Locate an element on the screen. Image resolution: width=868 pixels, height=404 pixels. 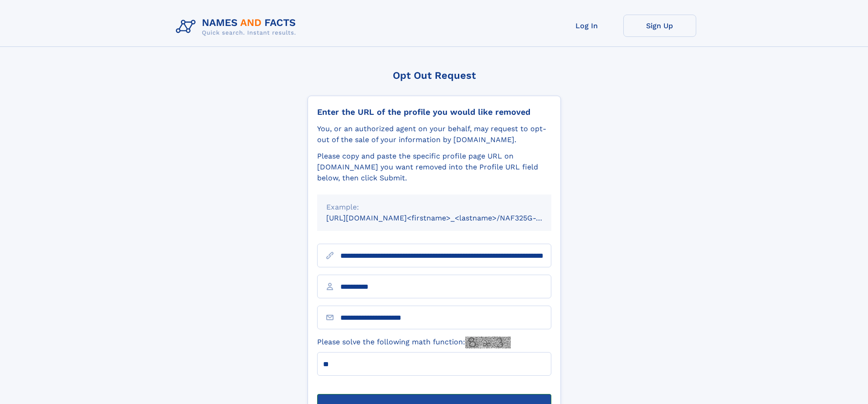
div: Example: is located at coordinates (434, 208).